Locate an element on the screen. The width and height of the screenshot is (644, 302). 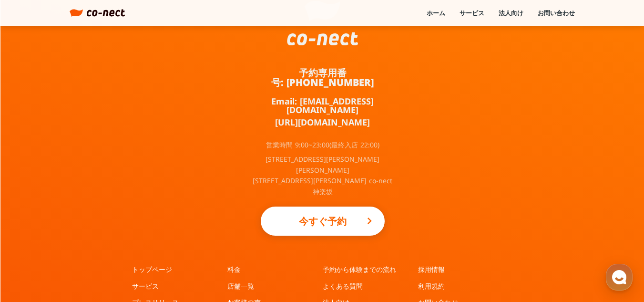
i: keyboard_arrow_right is located at coordinates (369, 221).